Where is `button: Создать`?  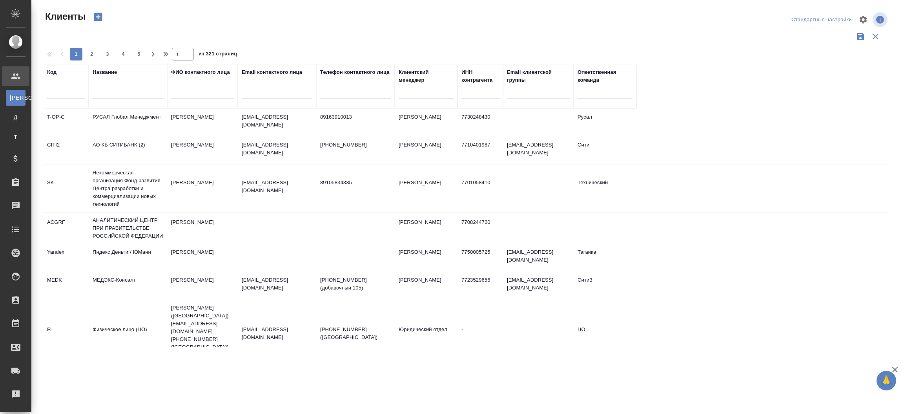 button: Создать is located at coordinates (98, 17).